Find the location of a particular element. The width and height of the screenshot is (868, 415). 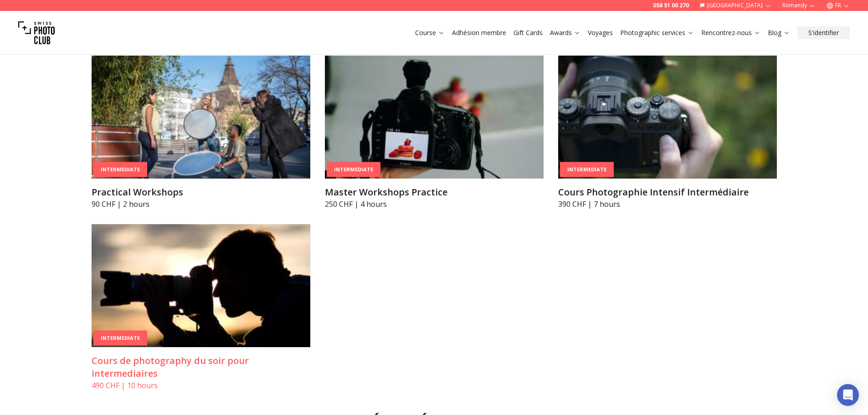

button: Adhésion membre is located at coordinates (479, 33).